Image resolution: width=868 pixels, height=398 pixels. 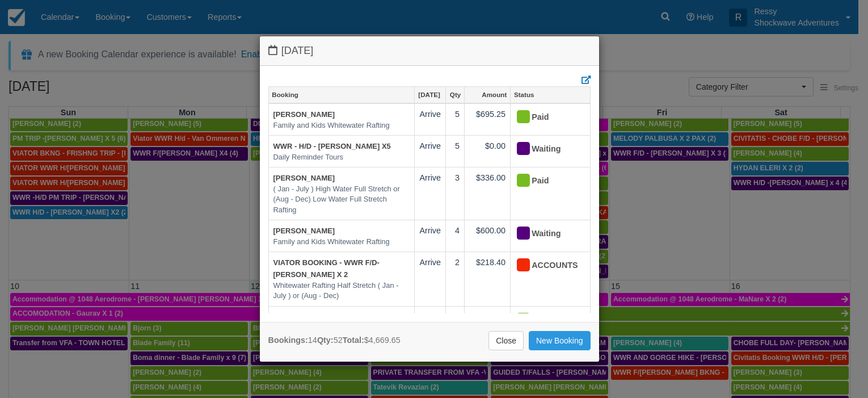 What do you see at coordinates (487, 119) in the screenshot?
I see `td: $695.25` at bounding box center [487, 119].